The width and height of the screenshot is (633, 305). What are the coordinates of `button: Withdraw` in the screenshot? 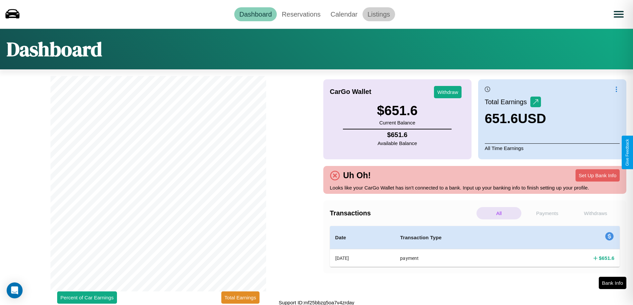 It's located at (447, 92).